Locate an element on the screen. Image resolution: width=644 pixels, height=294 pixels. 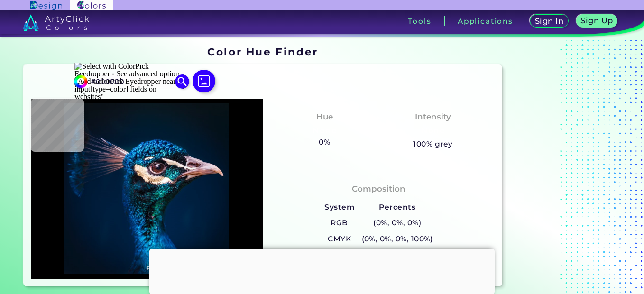
input: type color.. is located at coordinates (131, 81).